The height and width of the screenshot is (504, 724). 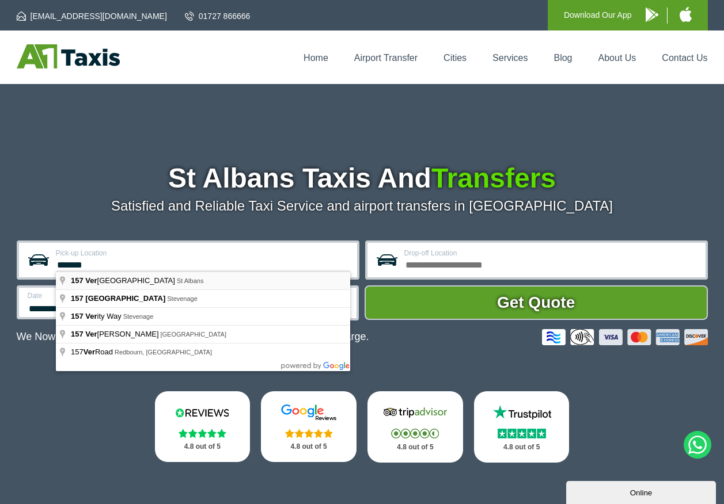 What do you see at coordinates (684, 58) in the screenshot?
I see `a: Contact Us` at bounding box center [684, 58].